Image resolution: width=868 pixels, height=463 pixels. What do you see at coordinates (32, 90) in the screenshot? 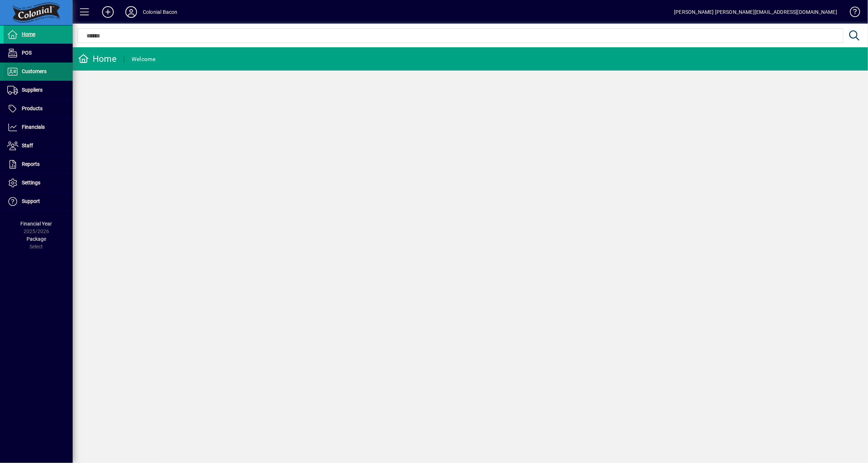
I see `span: Suppliers` at bounding box center [32, 90].